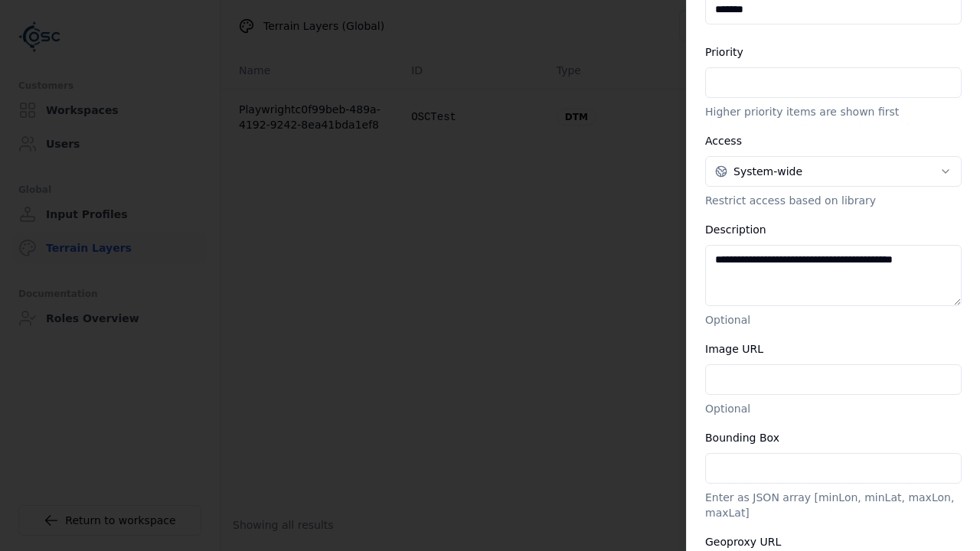 This screenshot has width=980, height=551. Describe the element at coordinates (833, 111) in the screenshot. I see `p: Higher priority items are shown first` at that location.